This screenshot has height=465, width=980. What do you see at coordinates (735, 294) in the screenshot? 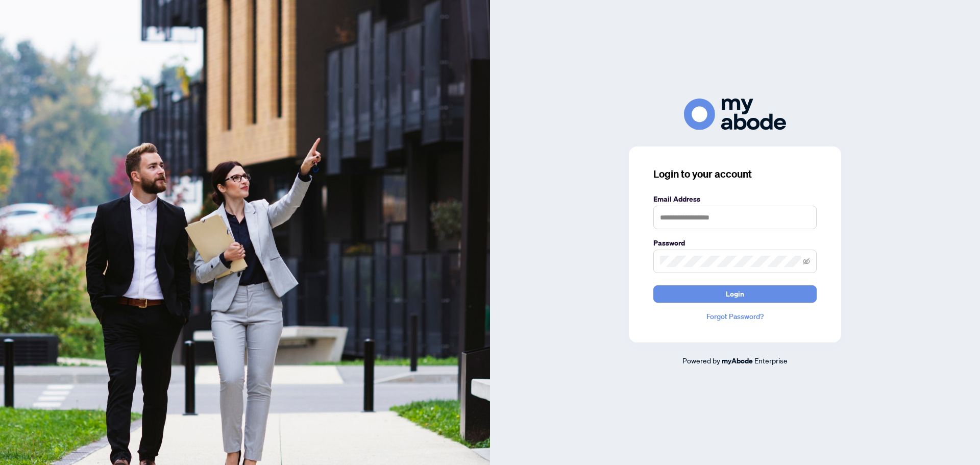
I see `span: Login` at bounding box center [735, 294].